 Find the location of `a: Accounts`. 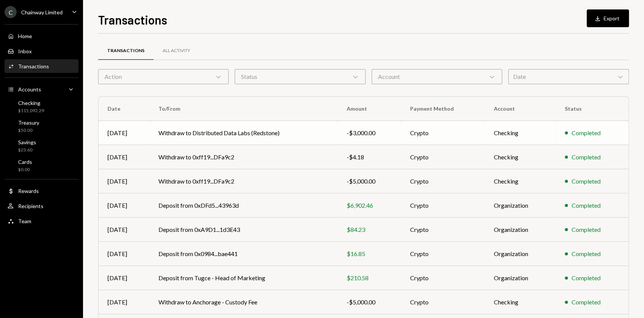

a: Accounts is located at coordinates (41, 89).